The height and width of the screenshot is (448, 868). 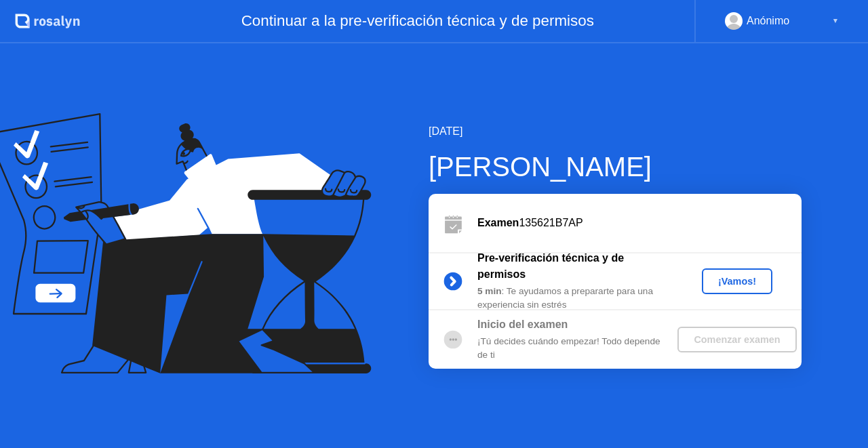 What do you see at coordinates (575, 349) in the screenshot?
I see `div: ¡Tú decides cuándo empezar! Todo depende de ti` at bounding box center [575, 349].